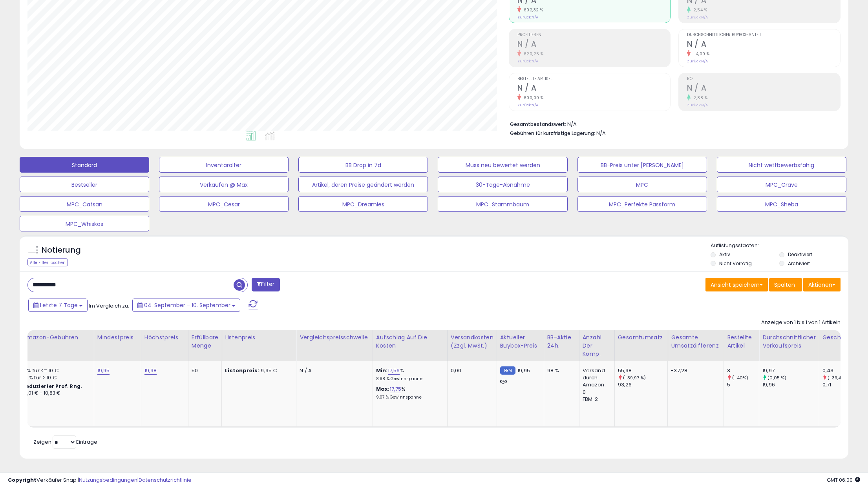 The width and height of the screenshot is (868, 488). What do you see at coordinates (701, 54) in the screenshot?
I see `font: -4,00 %` at bounding box center [701, 54].